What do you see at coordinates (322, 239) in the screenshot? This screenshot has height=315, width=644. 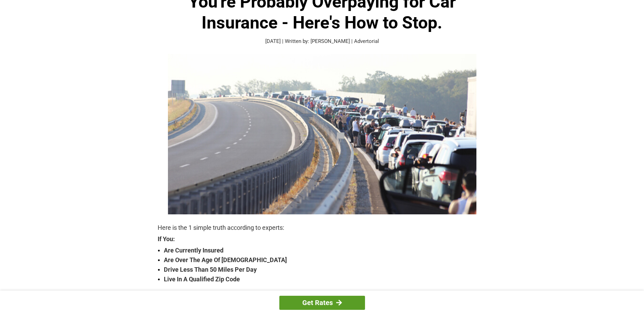 I see `strong: If You:` at bounding box center [322, 239].